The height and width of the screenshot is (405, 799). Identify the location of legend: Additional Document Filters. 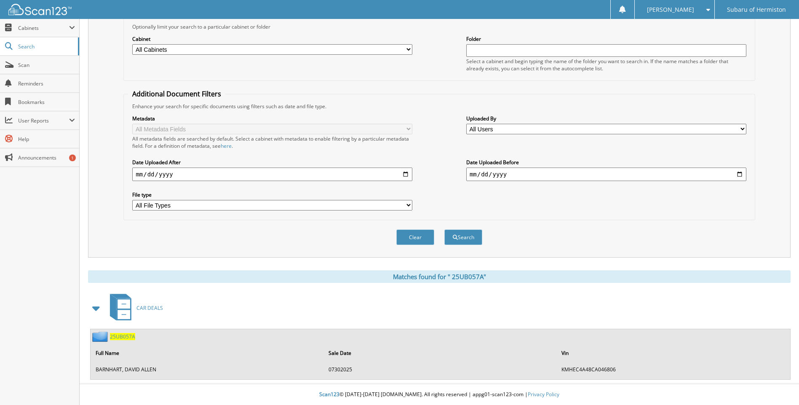
(176, 94).